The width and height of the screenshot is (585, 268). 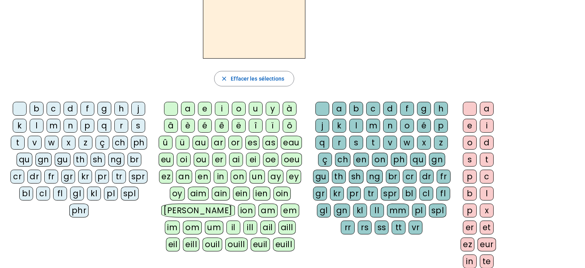 What do you see at coordinates (166, 159) in the screenshot?
I see `div: eu` at bounding box center [166, 159].